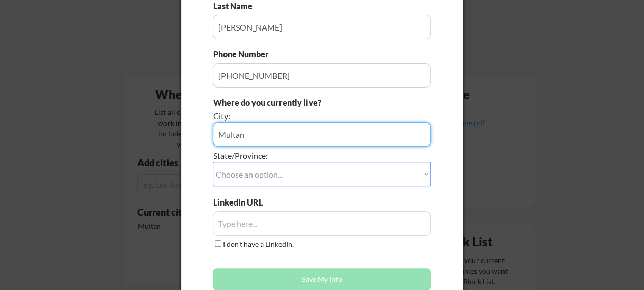 This screenshot has height=290, width=644. I want to click on div: City:, so click(293, 116).